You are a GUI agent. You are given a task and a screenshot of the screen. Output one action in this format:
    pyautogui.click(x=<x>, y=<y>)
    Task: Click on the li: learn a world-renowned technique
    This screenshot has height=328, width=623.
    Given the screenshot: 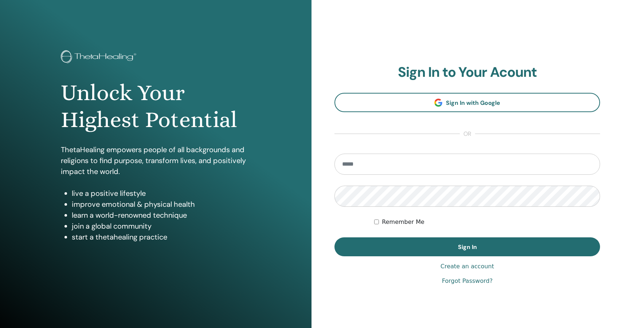 What is the action you would take?
    pyautogui.click(x=161, y=215)
    